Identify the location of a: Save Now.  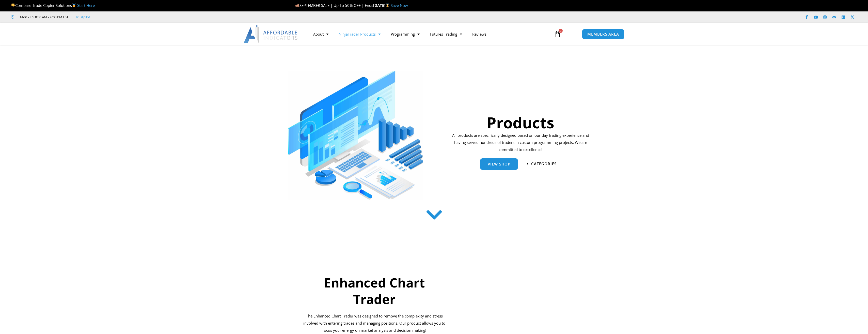
(399, 5).